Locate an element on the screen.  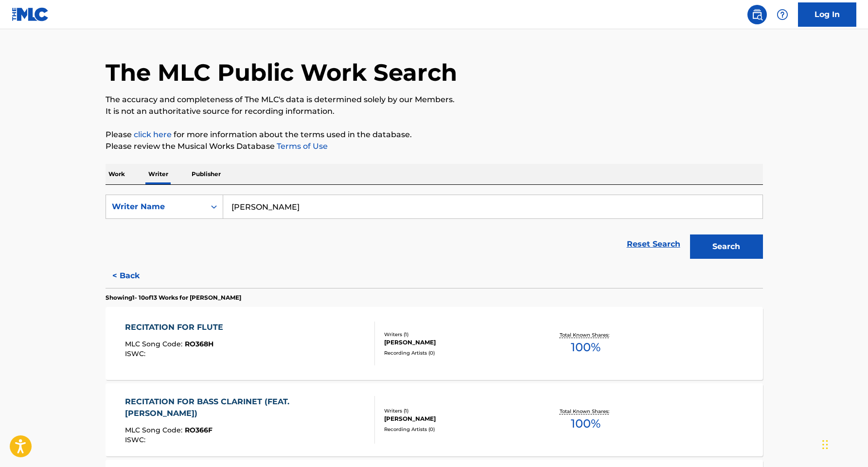
p: Publisher is located at coordinates (206, 174).